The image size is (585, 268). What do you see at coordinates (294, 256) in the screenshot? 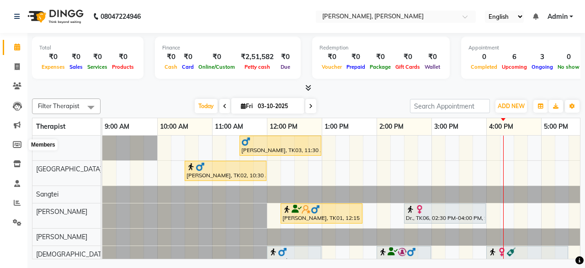
I see `div: Santosh, TK05, 12:00 PM-01:00 PM, Swedish Therapy (60)` at bounding box center [294, 256].